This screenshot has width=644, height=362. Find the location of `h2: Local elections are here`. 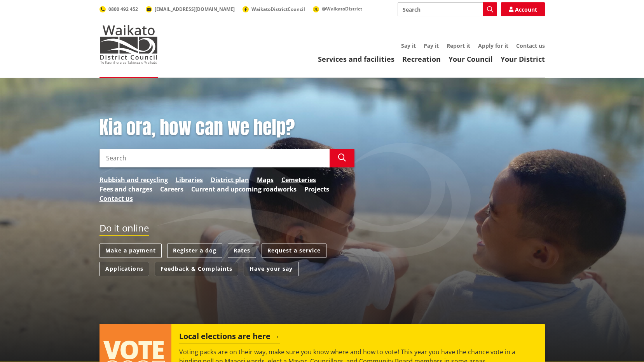

h2: Local elections are here is located at coordinates (229, 338).